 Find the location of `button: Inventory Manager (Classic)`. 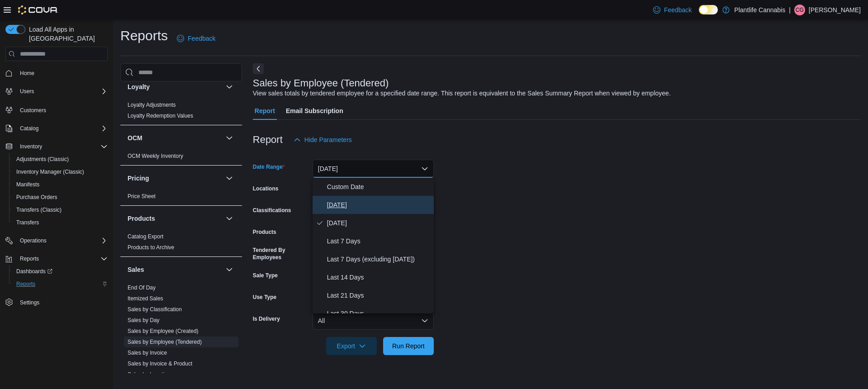

button: Inventory Manager (Classic) is located at coordinates (60, 172).